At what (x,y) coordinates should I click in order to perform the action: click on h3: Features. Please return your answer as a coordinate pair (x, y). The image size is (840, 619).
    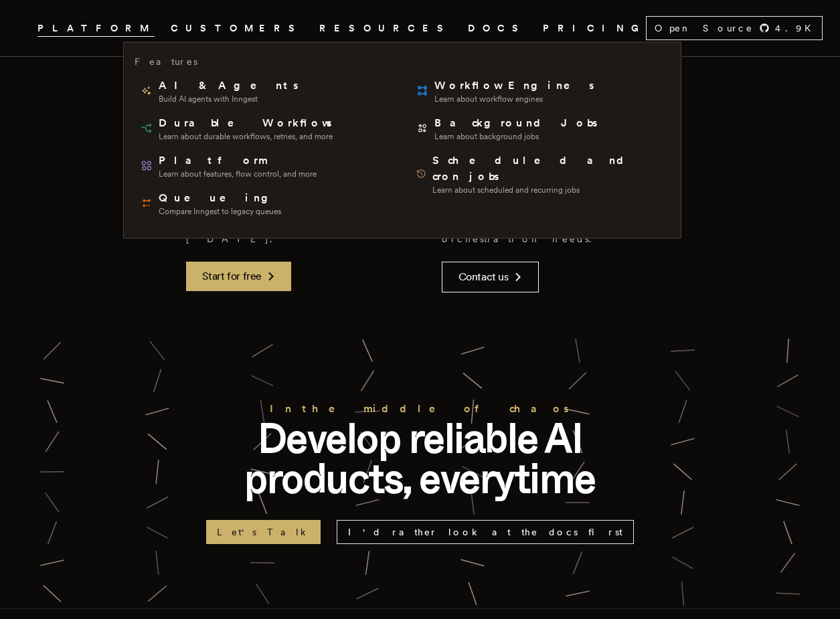
    Looking at the image, I should click on (166, 62).